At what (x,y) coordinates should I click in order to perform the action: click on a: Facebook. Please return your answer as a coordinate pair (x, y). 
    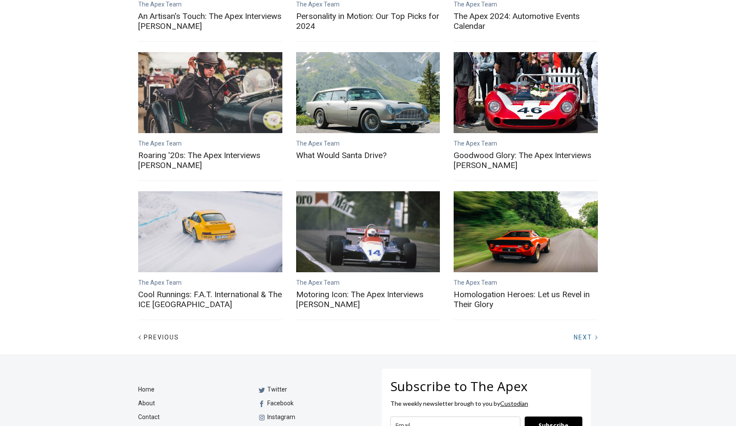
    Looking at the image, I should click on (309, 403).